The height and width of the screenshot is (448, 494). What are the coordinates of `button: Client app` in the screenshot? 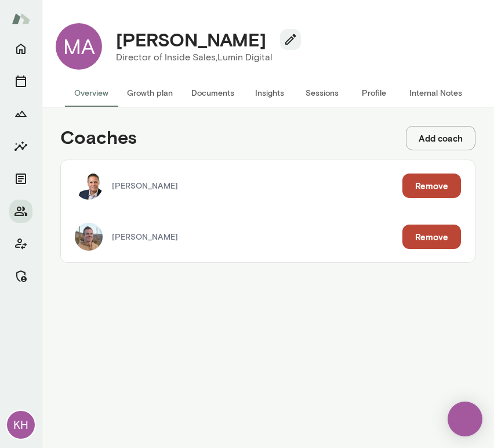 It's located at (21, 244).